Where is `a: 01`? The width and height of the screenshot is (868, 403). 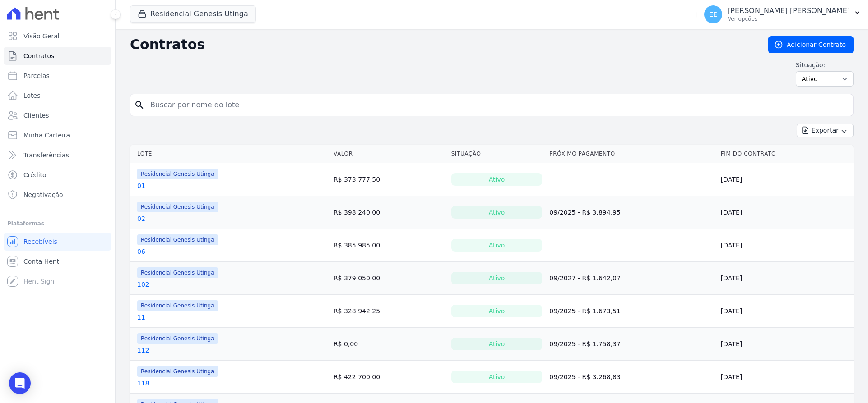
a: 01 is located at coordinates (141, 186).